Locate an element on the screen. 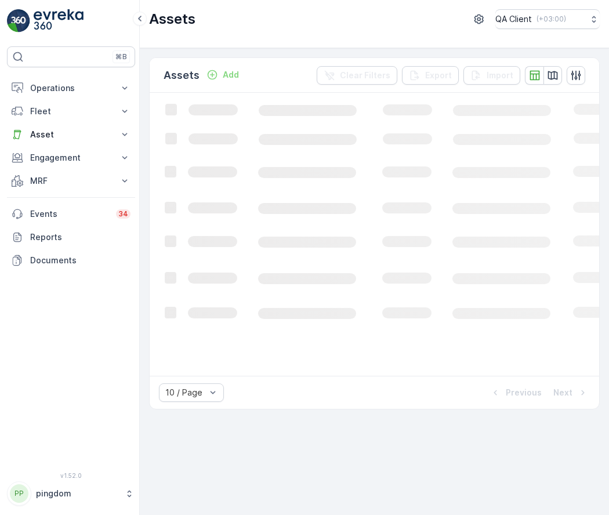  p: Add is located at coordinates (231, 75).